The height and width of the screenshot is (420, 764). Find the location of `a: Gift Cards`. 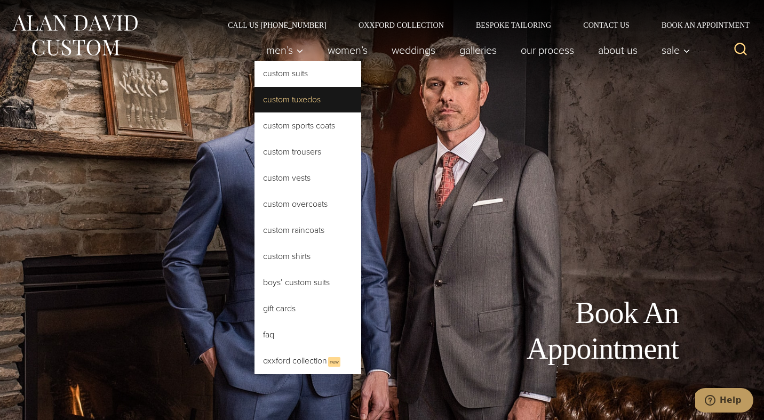

a: Gift Cards is located at coordinates (308, 309).